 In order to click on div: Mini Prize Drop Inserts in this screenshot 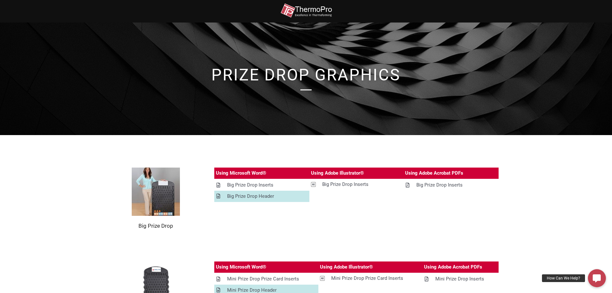, I will do `click(460, 278)`.